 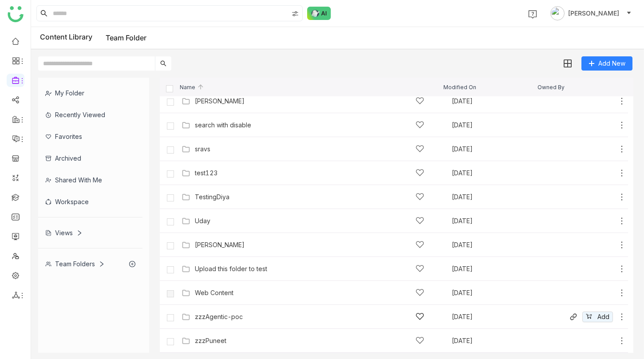 What do you see at coordinates (203, 221) in the screenshot?
I see `a: Uday` at bounding box center [203, 221].